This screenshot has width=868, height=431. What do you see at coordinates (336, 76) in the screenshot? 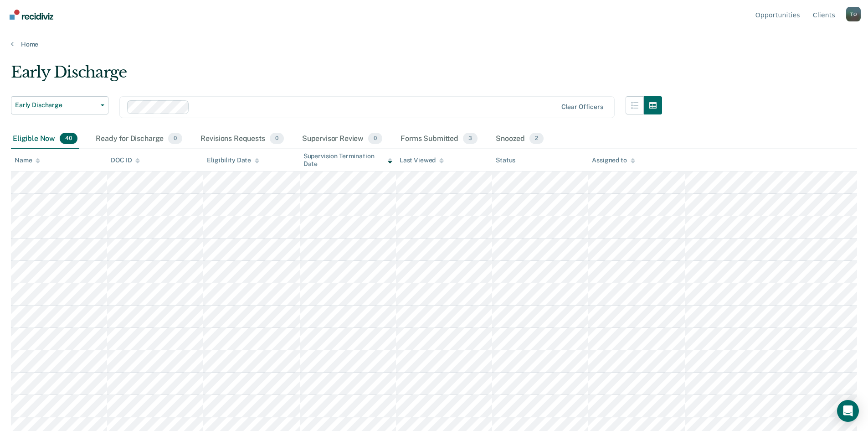
I see `div: Early Discharge` at bounding box center [336, 76].